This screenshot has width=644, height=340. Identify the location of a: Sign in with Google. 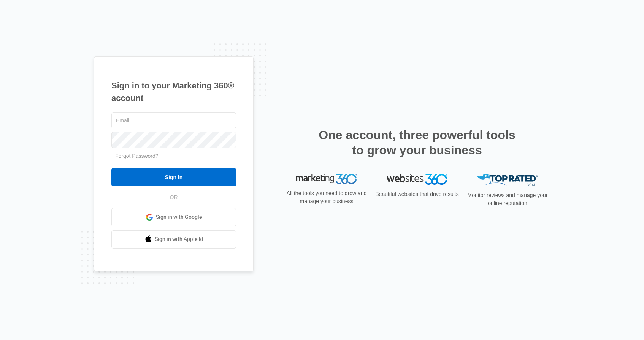
(174, 217).